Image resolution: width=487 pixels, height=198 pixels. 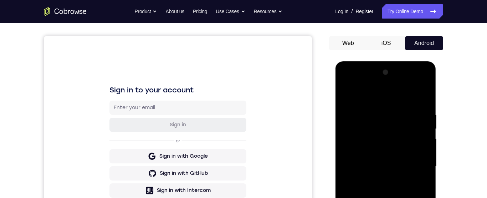 I want to click on button: Sign in with Google, so click(x=134, y=120).